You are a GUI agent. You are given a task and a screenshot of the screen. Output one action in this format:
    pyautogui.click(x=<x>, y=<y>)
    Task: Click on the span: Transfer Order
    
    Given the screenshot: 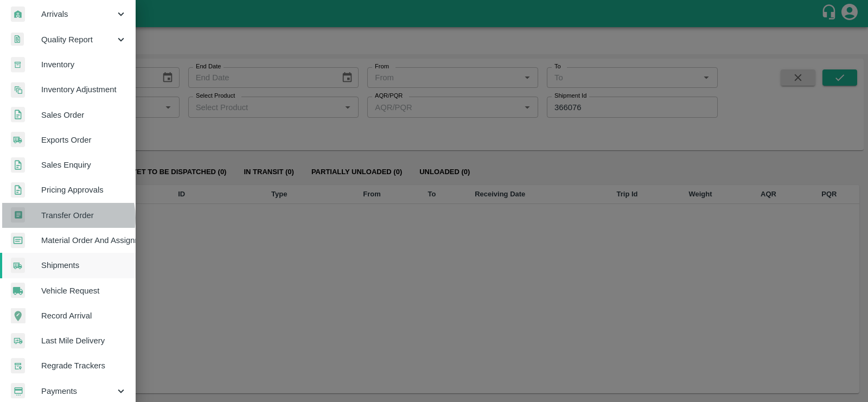 What is the action you would take?
    pyautogui.click(x=84, y=215)
    